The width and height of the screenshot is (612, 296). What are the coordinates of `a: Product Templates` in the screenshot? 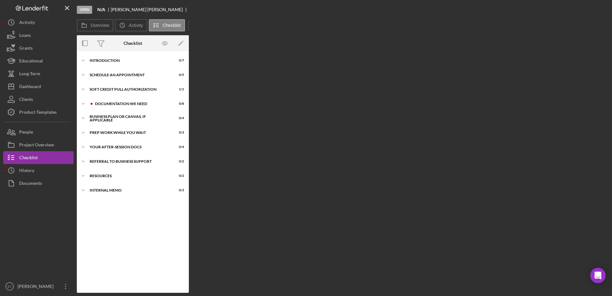 It's located at (38, 112).